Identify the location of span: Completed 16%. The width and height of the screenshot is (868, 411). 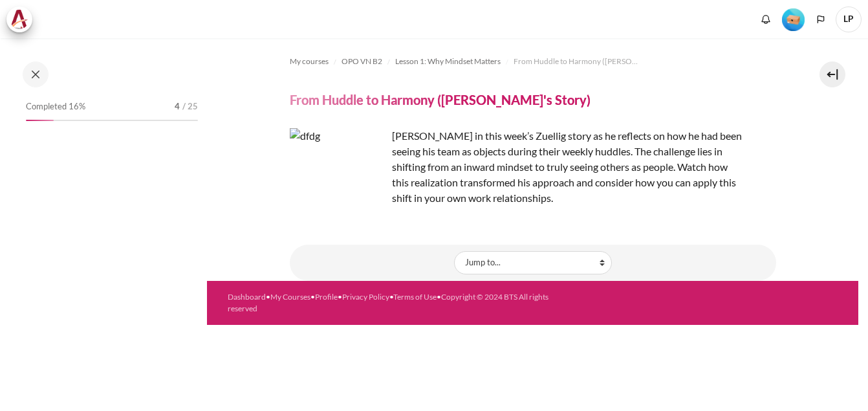
(56, 107).